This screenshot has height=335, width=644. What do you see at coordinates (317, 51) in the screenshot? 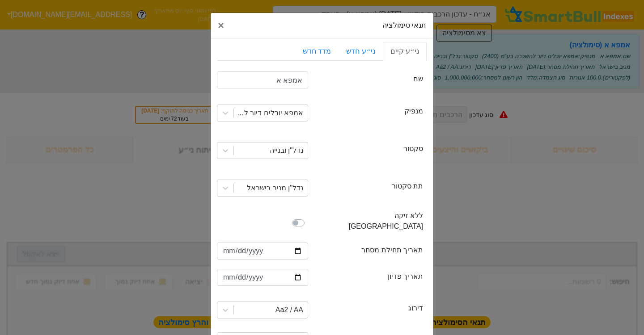
I see `a: מדד חדש` at bounding box center [317, 51].